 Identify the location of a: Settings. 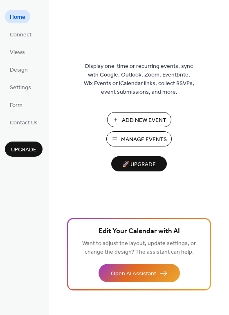
(20, 87).